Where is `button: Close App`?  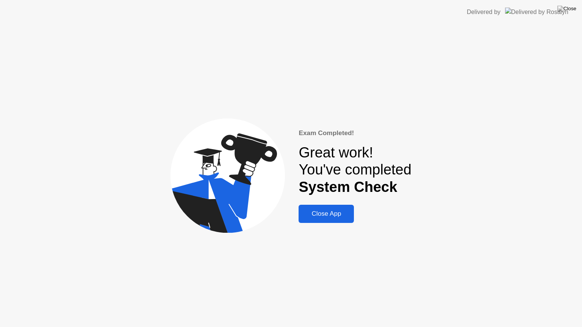
button: Close App is located at coordinates (326, 214).